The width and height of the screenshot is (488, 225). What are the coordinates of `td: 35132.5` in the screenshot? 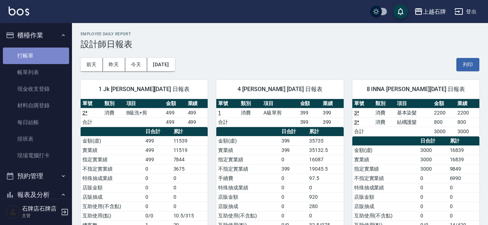 It's located at (325, 150).